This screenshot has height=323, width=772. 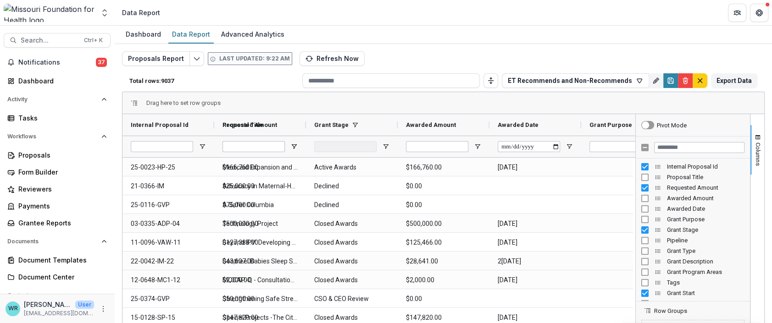 I want to click on span: Drag here to set row groups, so click(x=184, y=103).